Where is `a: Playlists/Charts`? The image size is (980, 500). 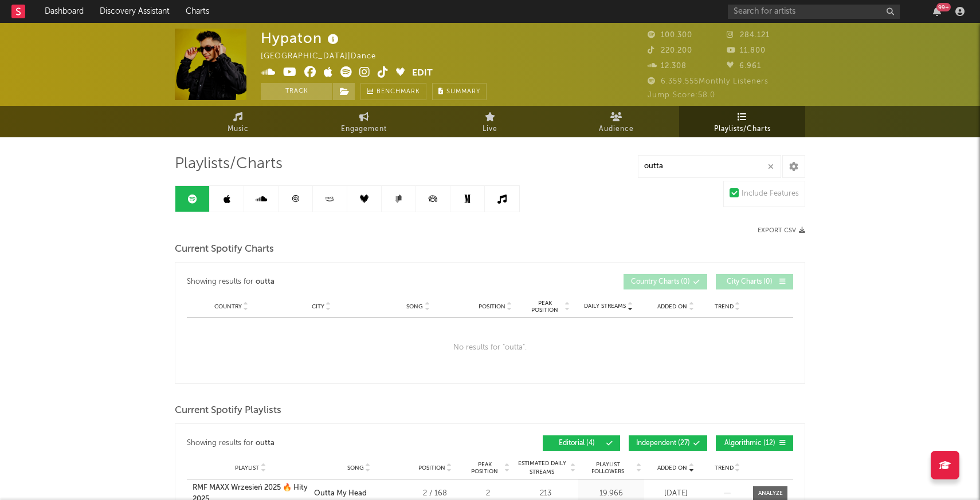
a: Playlists/Charts is located at coordinates (742, 121).